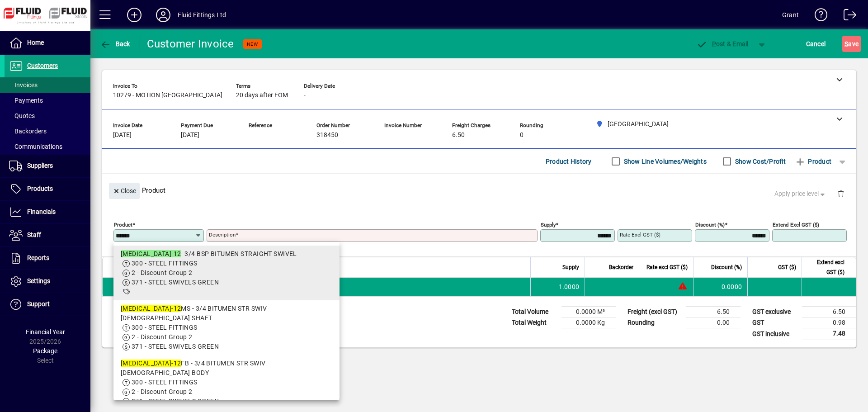 This screenshot has width=868, height=412. I want to click on td: Freight (excl GST), so click(654, 312).